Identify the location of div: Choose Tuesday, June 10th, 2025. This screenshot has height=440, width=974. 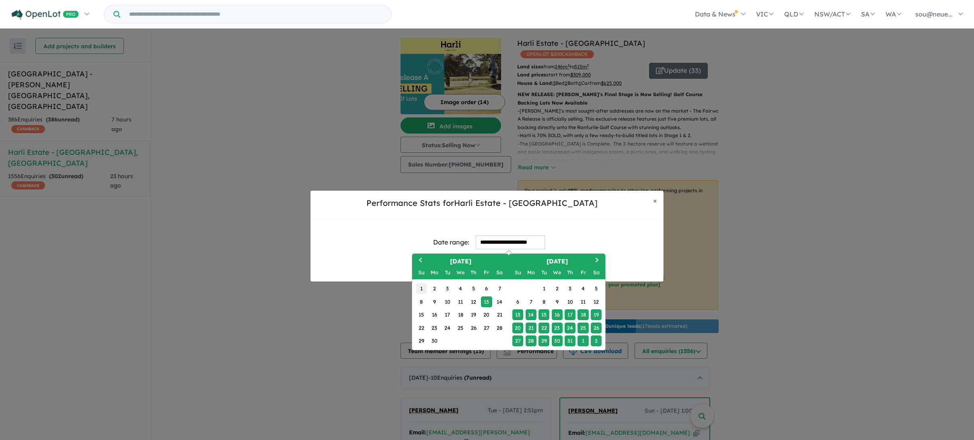
(447, 302).